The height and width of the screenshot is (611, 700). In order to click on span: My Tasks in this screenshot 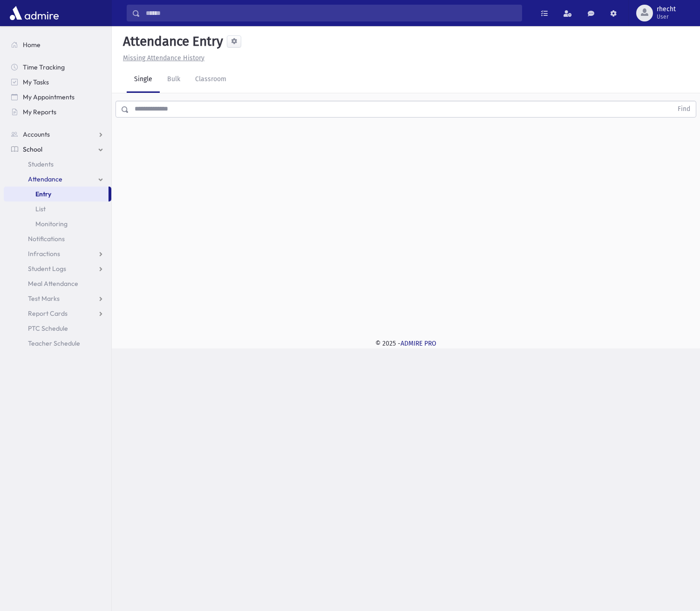, I will do `click(36, 83)`.